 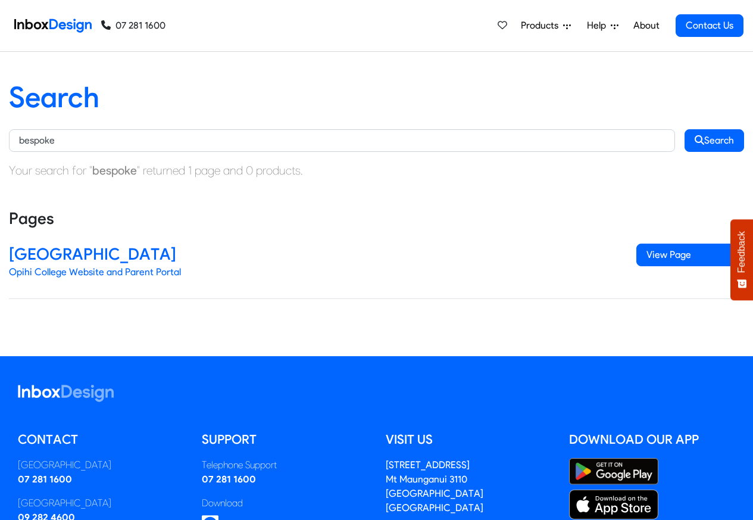 What do you see at coordinates (652, 439) in the screenshot?
I see `h5: Download our App` at bounding box center [652, 439].